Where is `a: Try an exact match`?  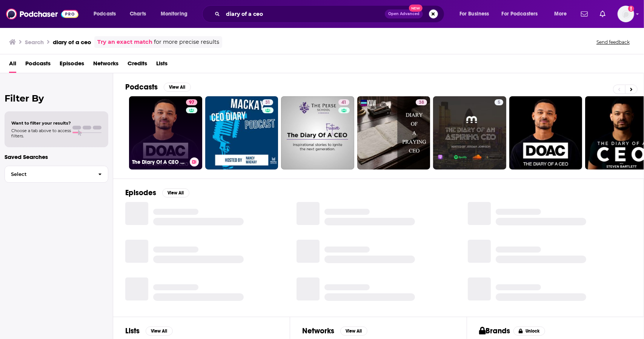 a: Try an exact match is located at coordinates (125, 42).